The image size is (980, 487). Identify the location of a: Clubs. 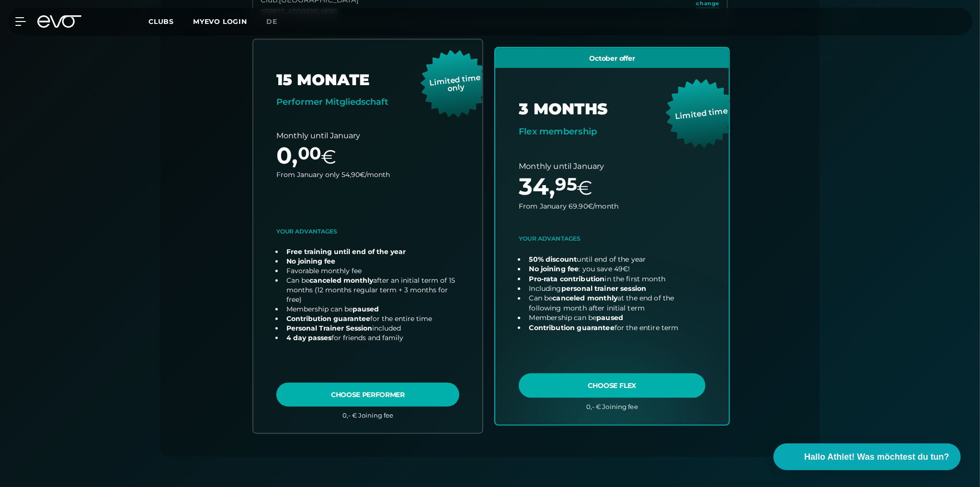
(171, 21).